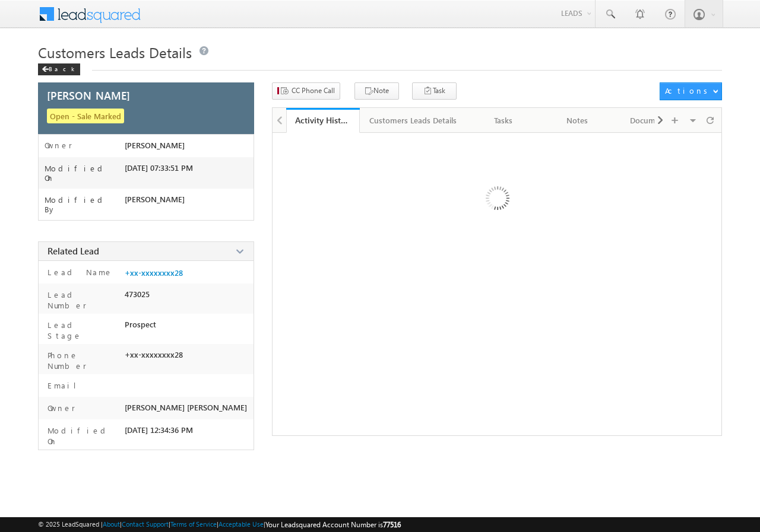 Image resolution: width=760 pixels, height=532 pixels. What do you see at coordinates (78, 272) in the screenshot?
I see `label: Lead Name` at bounding box center [78, 272].